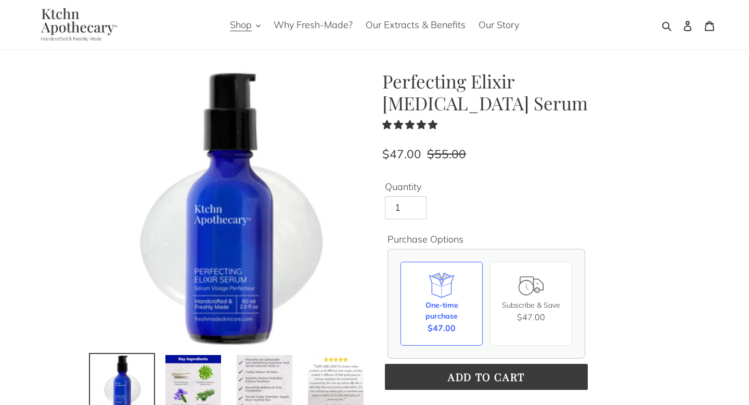 The image size is (749, 405). I want to click on span: Why Fresh-Made?, so click(313, 25).